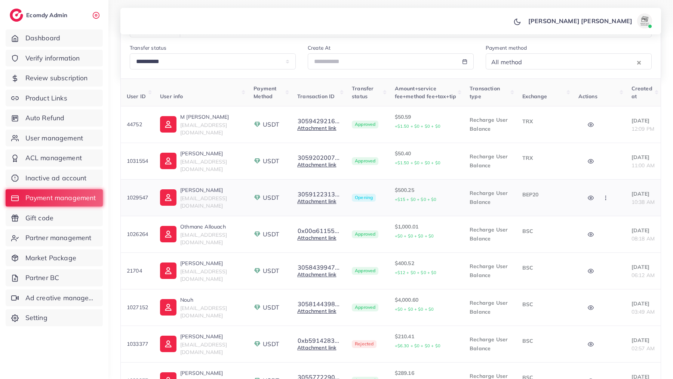 Image resolution: width=673 pixels, height=379 pixels. Describe the element at coordinates (54, 238) in the screenshot. I see `a: Partner management` at that location.